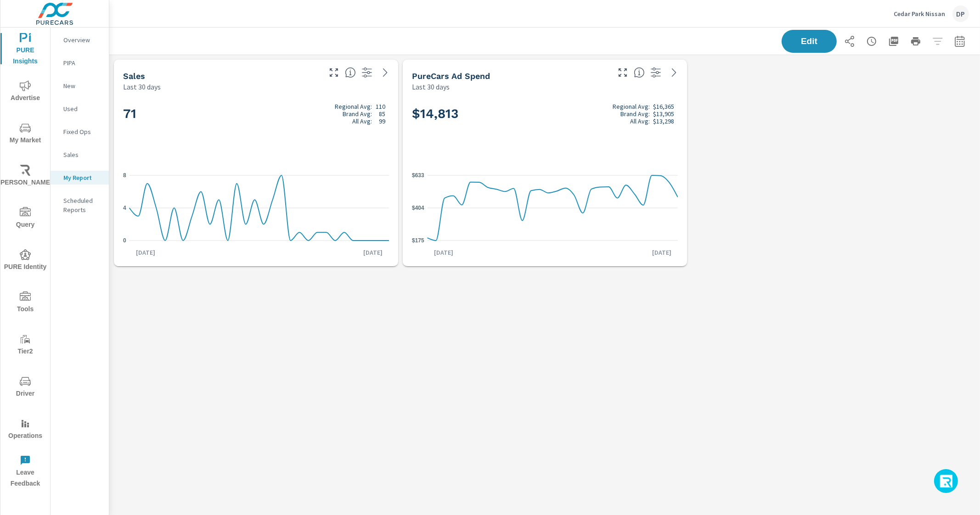 The image size is (980, 515). I want to click on p: My Report, so click(82, 177).